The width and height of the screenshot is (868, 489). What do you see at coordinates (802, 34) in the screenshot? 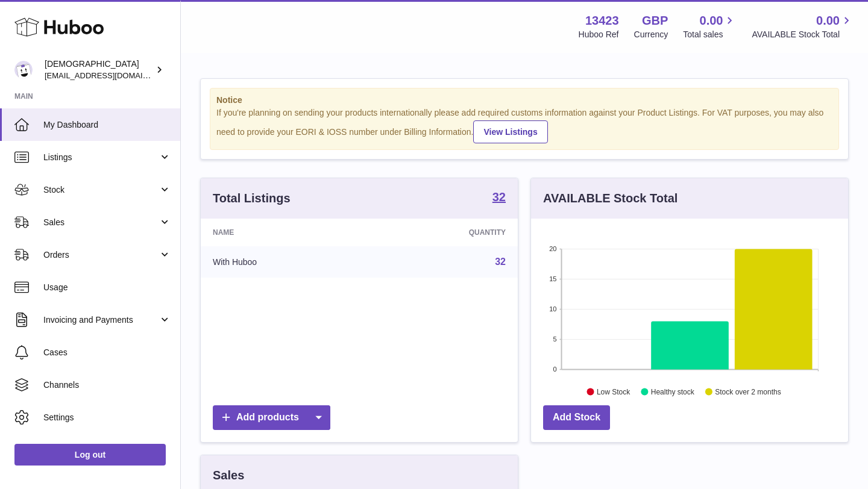
I see `span: AVAILABLE Stock Total` at bounding box center [802, 34].